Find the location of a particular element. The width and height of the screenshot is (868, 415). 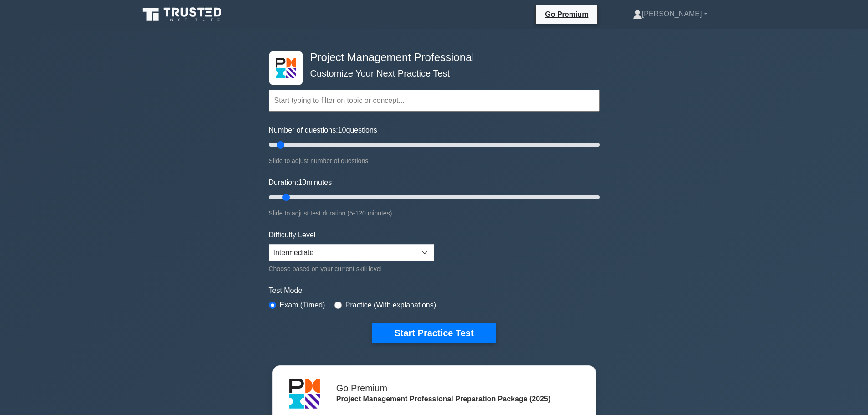

label: Difficulty Level is located at coordinates (292, 235).